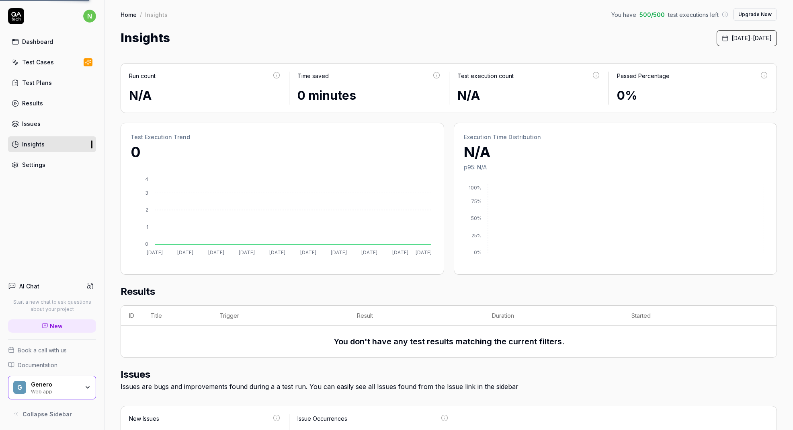 The width and height of the screenshot is (793, 430). What do you see at coordinates (369, 95) in the screenshot?
I see `div: 0 minutes` at bounding box center [369, 95].